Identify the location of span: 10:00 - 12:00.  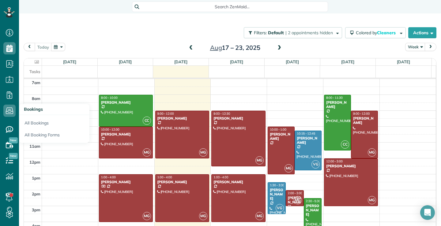
(110, 130).